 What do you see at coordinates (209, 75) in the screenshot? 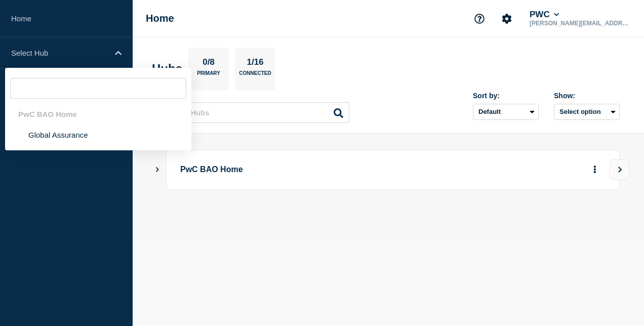
I see `p: Primary` at bounding box center [209, 75].